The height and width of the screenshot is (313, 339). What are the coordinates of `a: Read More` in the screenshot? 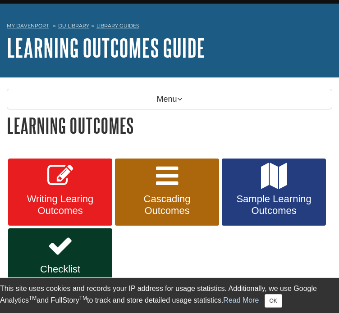 It's located at (241, 300).